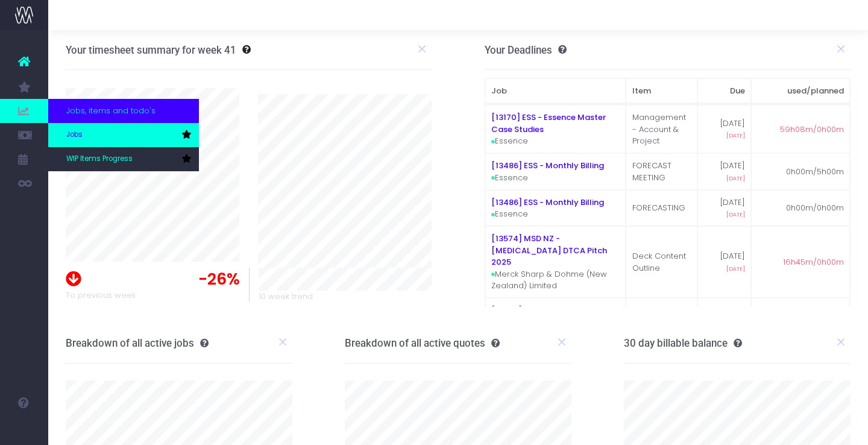 This screenshot has width=868, height=445. Describe the element at coordinates (661, 129) in the screenshot. I see `td: Management - Account & Project` at that location.